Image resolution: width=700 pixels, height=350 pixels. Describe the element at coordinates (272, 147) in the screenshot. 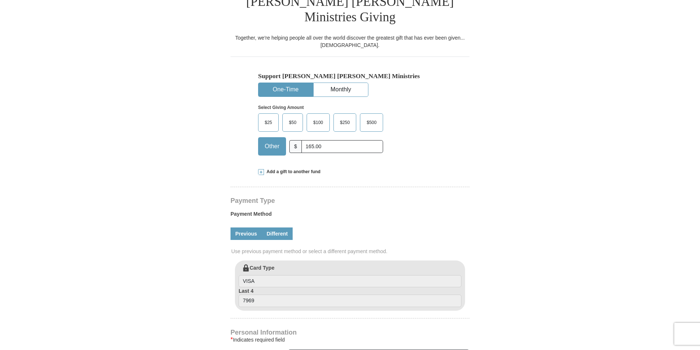

I see `span: Other` at that location.